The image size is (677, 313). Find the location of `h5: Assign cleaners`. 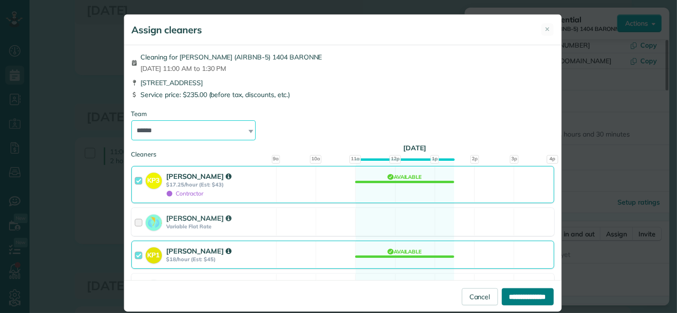

h5: Assign cleaners is located at coordinates (167, 30).